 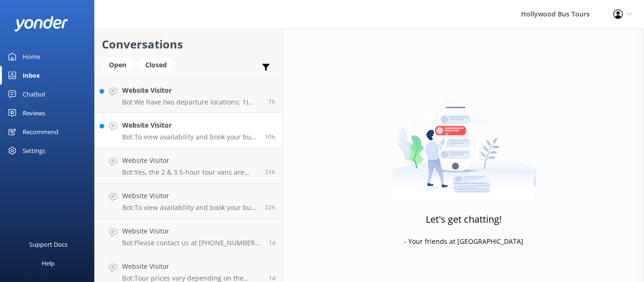 What do you see at coordinates (34, 151) in the screenshot?
I see `div: Settings` at bounding box center [34, 151].